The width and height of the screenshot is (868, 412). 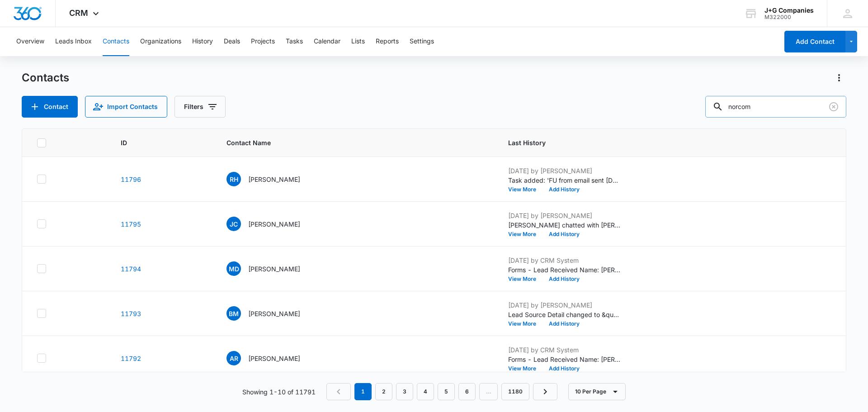 What do you see at coordinates (130, 268) in the screenshot?
I see `a: Navigate to contact details page for Marc Doumitt` at bounding box center [130, 268].